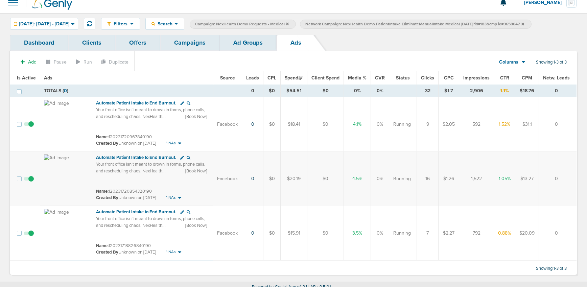 Image resolution: width=587 pixels, height=287 pixels. Describe the element at coordinates (505, 78) in the screenshot. I see `span: CTR` at that location.